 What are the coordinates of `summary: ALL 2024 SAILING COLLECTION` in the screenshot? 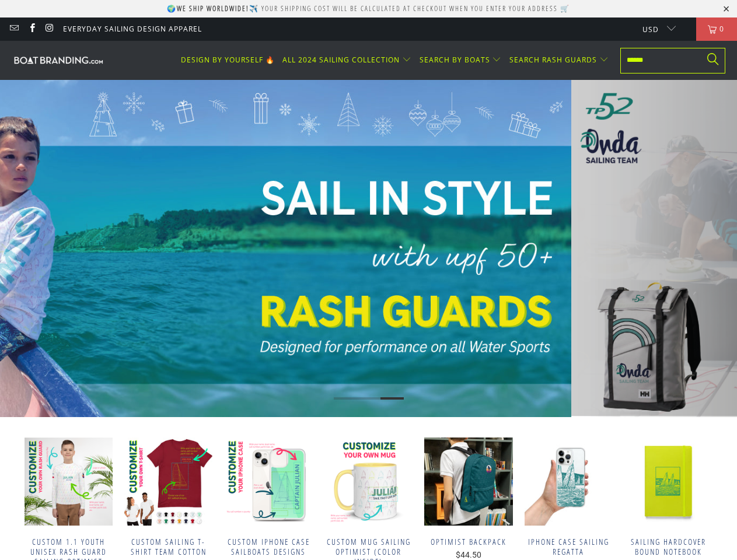 It's located at (347, 60).